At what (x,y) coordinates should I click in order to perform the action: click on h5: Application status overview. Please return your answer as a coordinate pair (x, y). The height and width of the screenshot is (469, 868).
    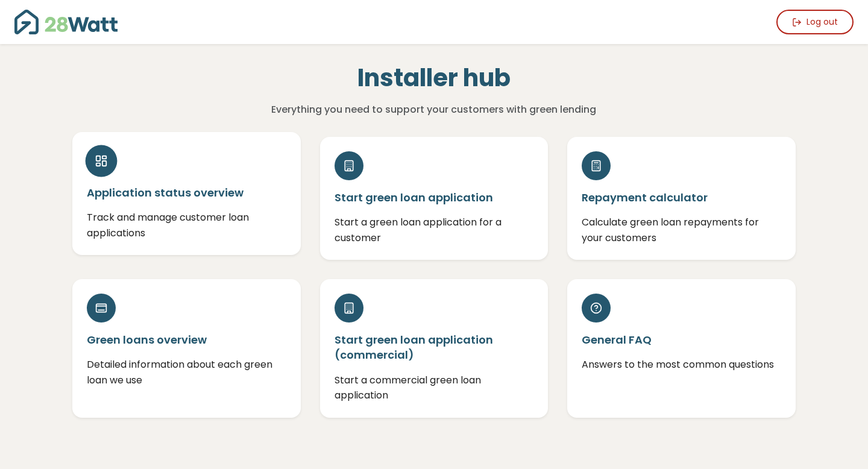
    Looking at the image, I should click on (186, 192).